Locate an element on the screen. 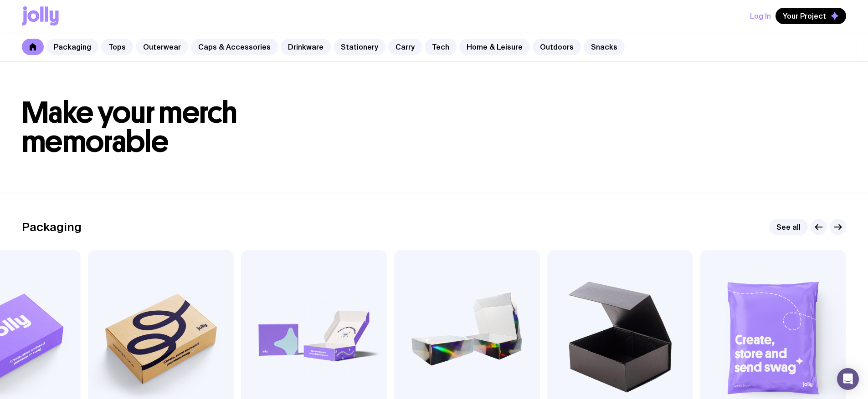 This screenshot has height=399, width=868. a: Caps & Accessories is located at coordinates (234, 47).